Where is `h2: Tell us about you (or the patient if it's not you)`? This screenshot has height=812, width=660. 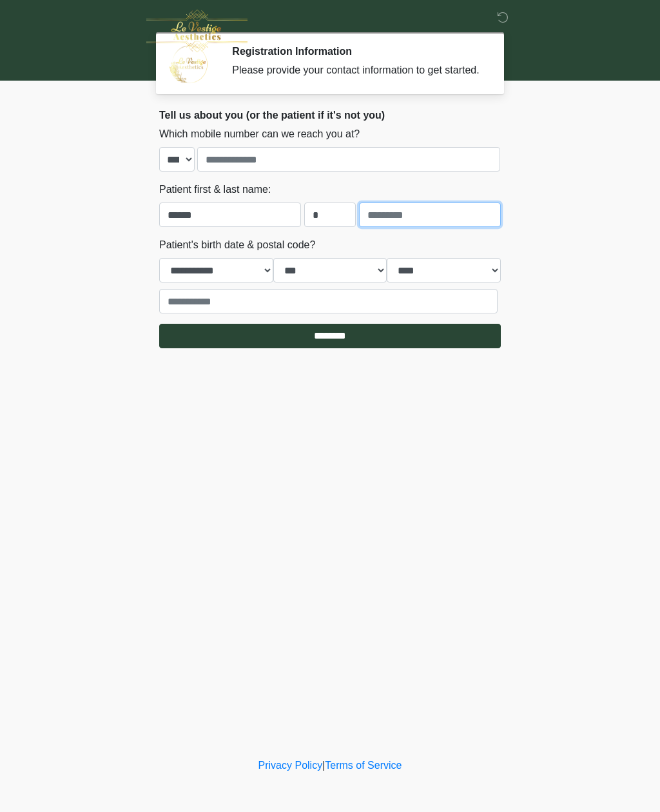
h2: Tell us about you (or the patient if it's not you) is located at coordinates (330, 114).